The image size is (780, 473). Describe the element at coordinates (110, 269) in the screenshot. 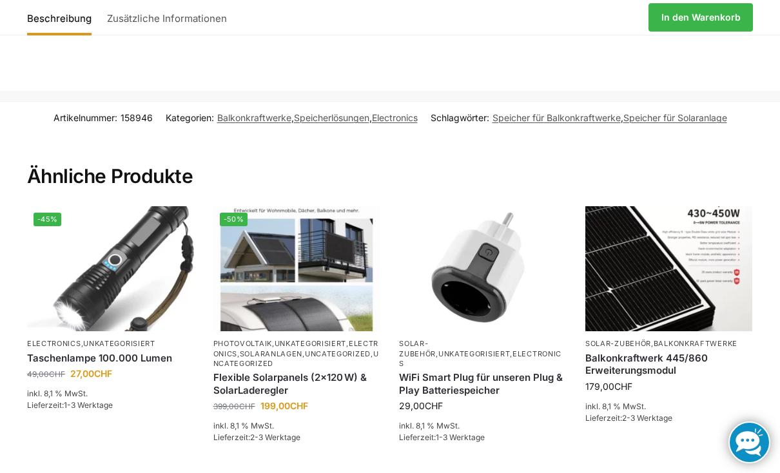

I see `a: -45%Extrem Starke Taschenlampe` at that location.